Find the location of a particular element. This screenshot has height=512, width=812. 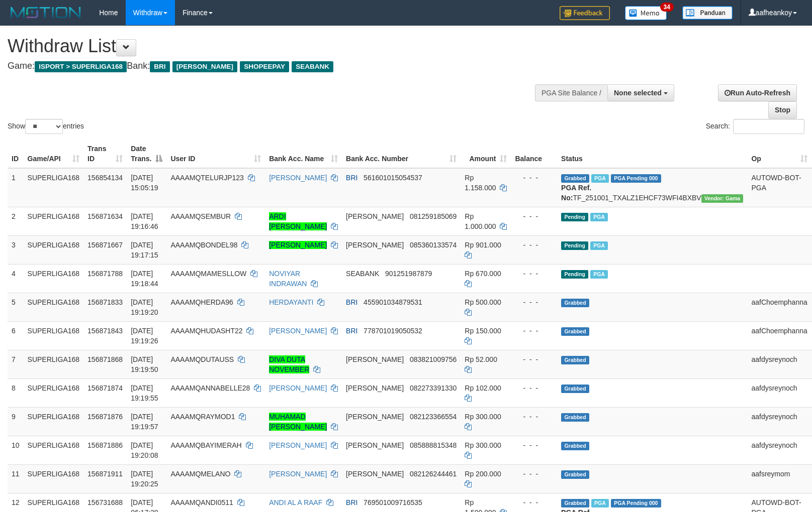

td: aafsreymom is located at coordinates (779, 479).